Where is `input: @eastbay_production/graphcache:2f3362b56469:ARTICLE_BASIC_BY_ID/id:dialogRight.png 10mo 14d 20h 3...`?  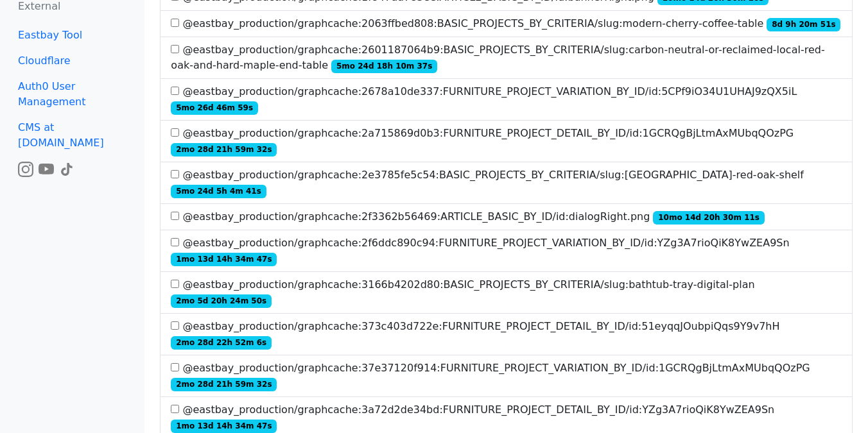 input: @eastbay_production/graphcache:2f3362b56469:ARTICLE_BASIC_BY_ID/id:dialogRight.png 10mo 14d 20h 3... is located at coordinates (174, 215).